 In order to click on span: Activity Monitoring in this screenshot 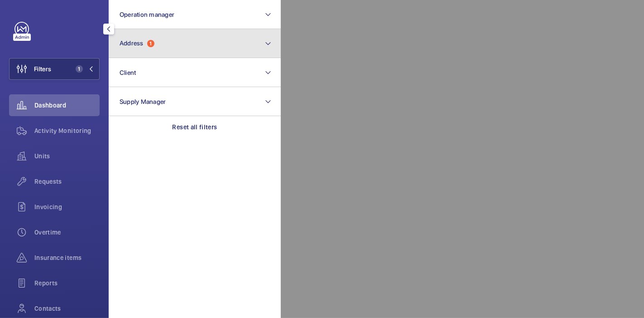, I will do `click(67, 131)`.